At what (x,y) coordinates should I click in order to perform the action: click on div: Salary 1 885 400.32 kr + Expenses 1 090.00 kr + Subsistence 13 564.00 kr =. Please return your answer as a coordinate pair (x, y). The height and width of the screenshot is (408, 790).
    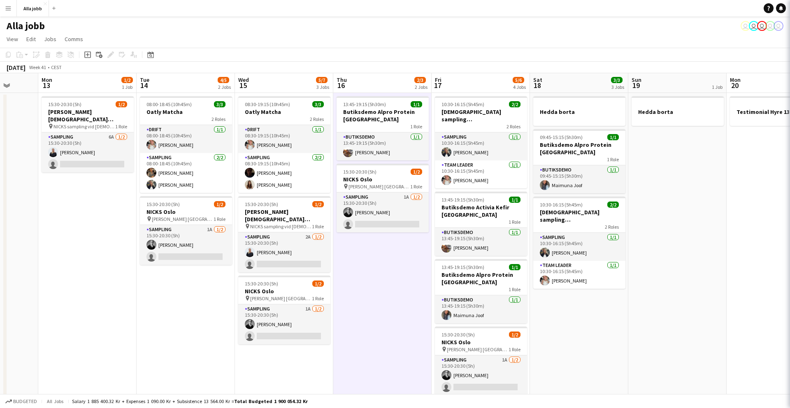
    Looking at the image, I should click on (190, 401).